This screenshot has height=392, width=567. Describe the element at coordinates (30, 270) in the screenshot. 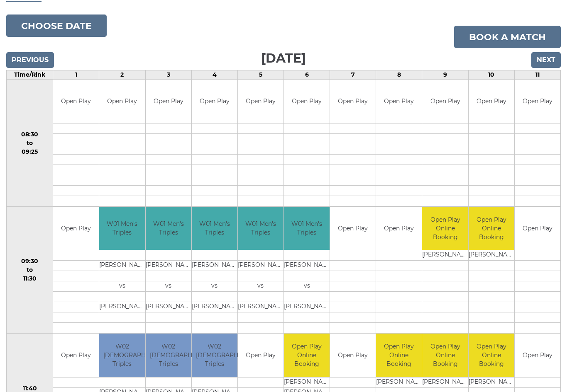

I see `td: 09:30 to 11:30` at that location.